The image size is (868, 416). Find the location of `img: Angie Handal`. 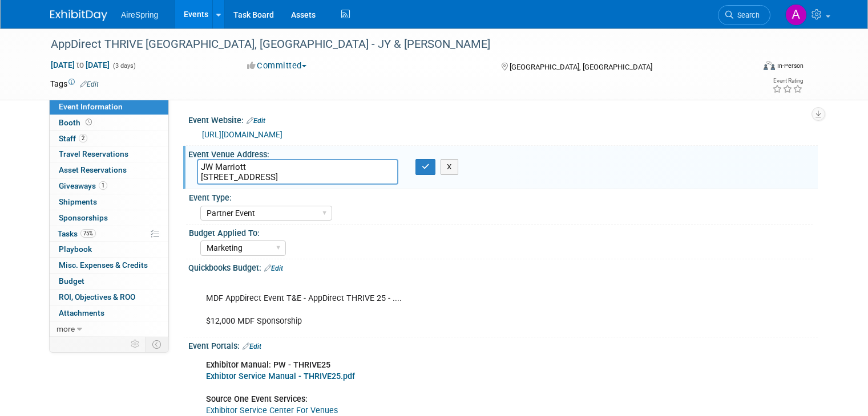

img: Angie Handal is located at coordinates (796, 15).